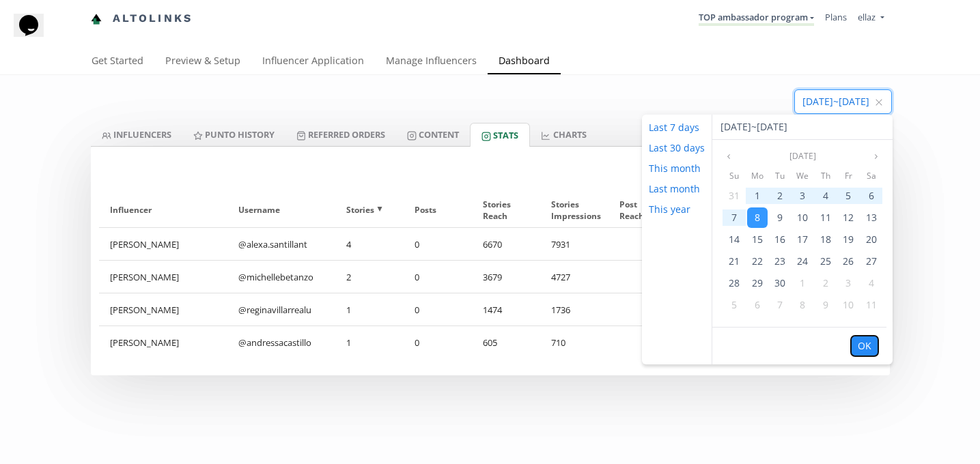 The image size is (980, 464). What do you see at coordinates (825, 217) in the screenshot?
I see `span: 11` at bounding box center [825, 217].